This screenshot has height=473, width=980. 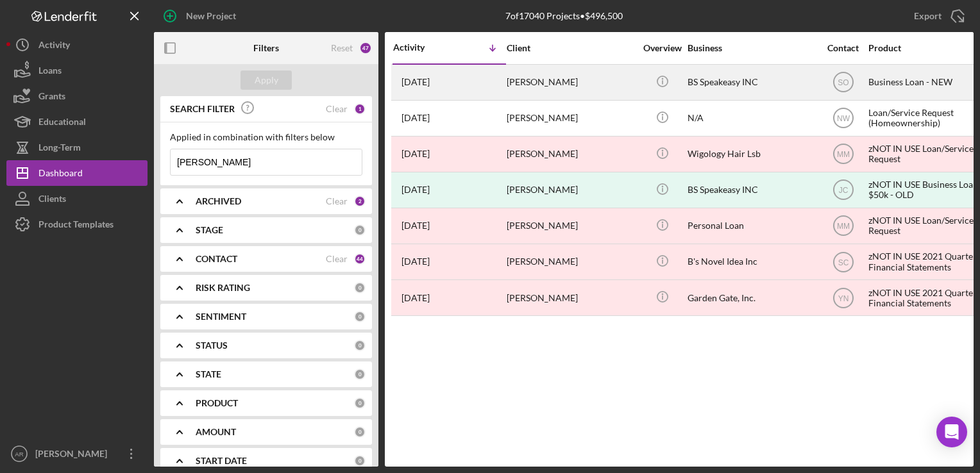 What do you see at coordinates (662, 48) in the screenshot?
I see `div: Overview` at bounding box center [662, 48].